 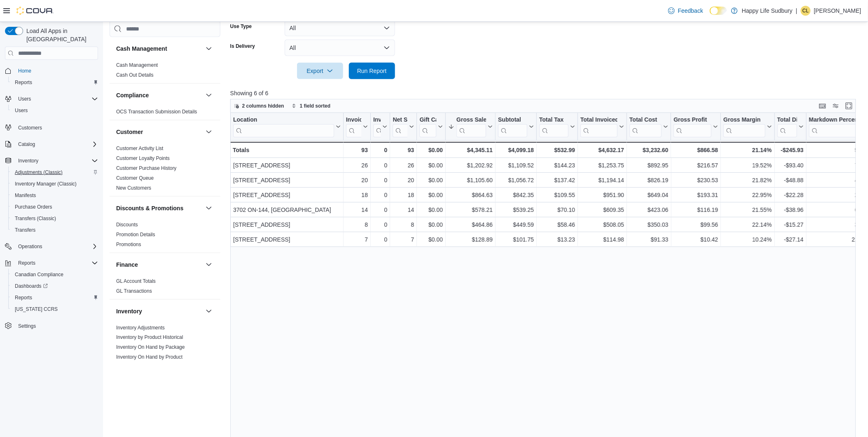 What do you see at coordinates (513, 126) in the screenshot?
I see `div: Subtotal` at bounding box center [513, 126].